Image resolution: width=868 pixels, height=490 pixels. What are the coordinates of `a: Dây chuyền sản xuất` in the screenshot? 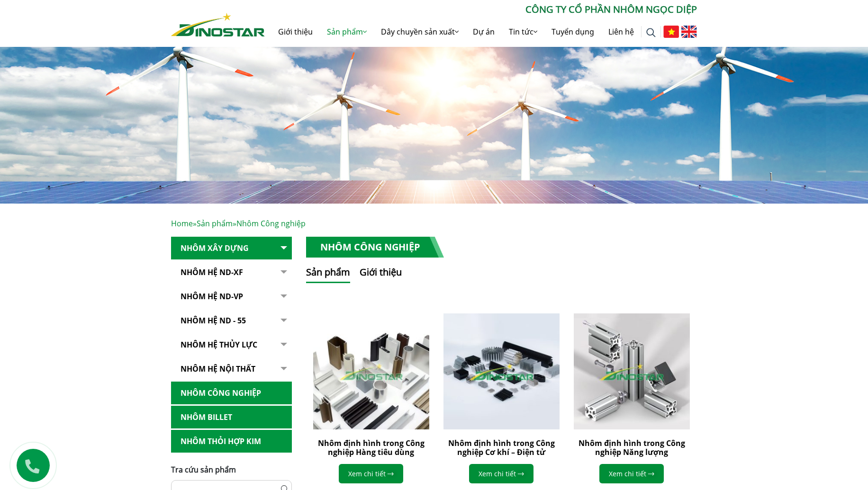 It's located at (420, 32).